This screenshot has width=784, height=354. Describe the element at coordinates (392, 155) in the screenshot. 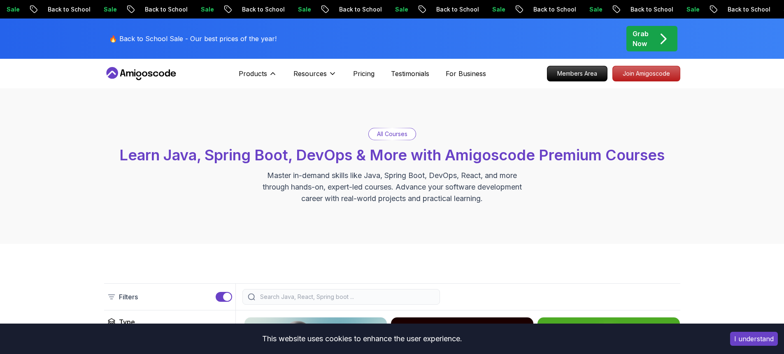

I see `span: Learn Java, Spring Boot, DevOps & More with Amigoscode Premium Courses` at that location.